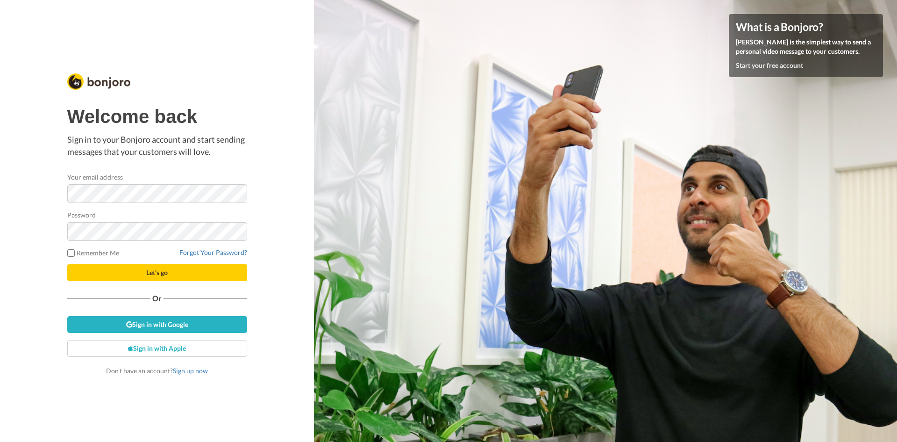 This screenshot has height=442, width=897. What do you see at coordinates (95, 177) in the screenshot?
I see `label: Your email address` at bounding box center [95, 177].